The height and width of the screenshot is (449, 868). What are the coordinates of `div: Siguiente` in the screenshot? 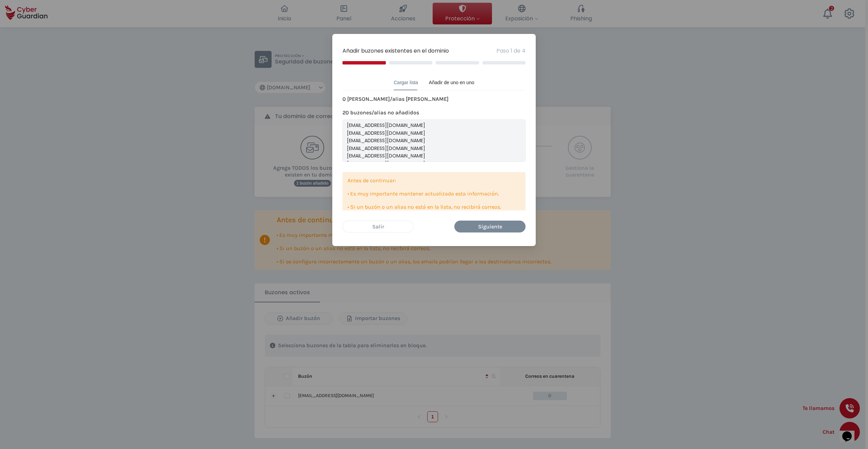 It's located at (490, 226).